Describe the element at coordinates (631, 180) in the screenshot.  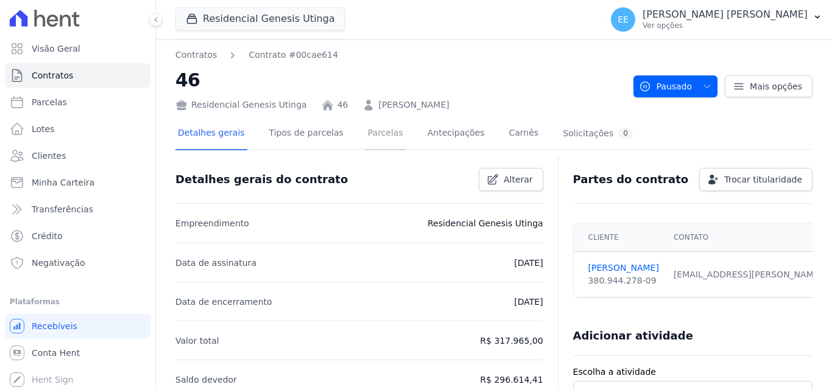
I see `h3: Partes do contrato` at that location.